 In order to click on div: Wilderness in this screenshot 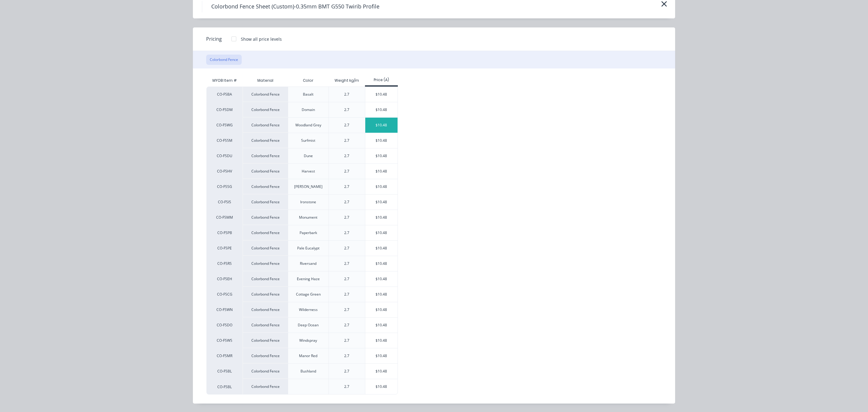, I will do `click(309, 309)`.